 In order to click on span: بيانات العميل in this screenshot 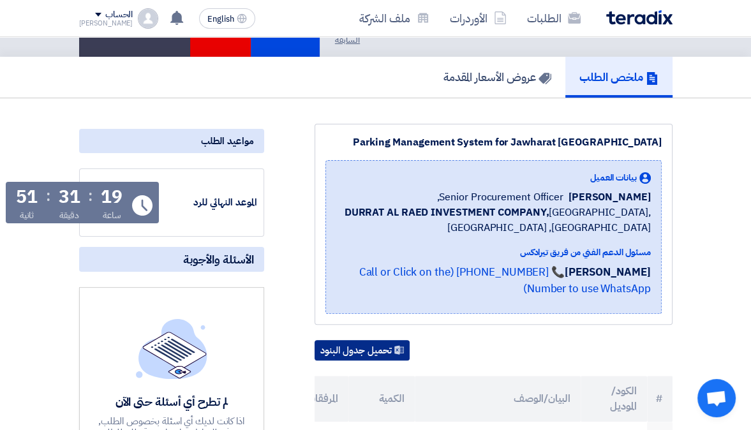, I will do `click(613, 177)`.